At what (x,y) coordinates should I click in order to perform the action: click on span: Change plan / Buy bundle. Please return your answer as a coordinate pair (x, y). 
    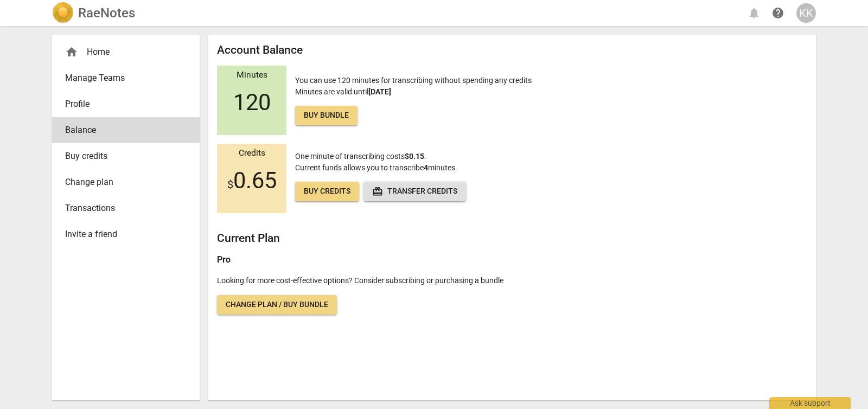
    Looking at the image, I should click on (277, 304).